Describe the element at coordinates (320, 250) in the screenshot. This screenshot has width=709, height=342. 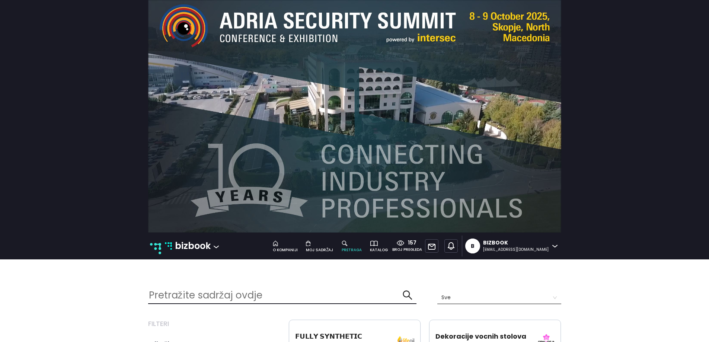
I see `div: moj sadržaj` at that location.